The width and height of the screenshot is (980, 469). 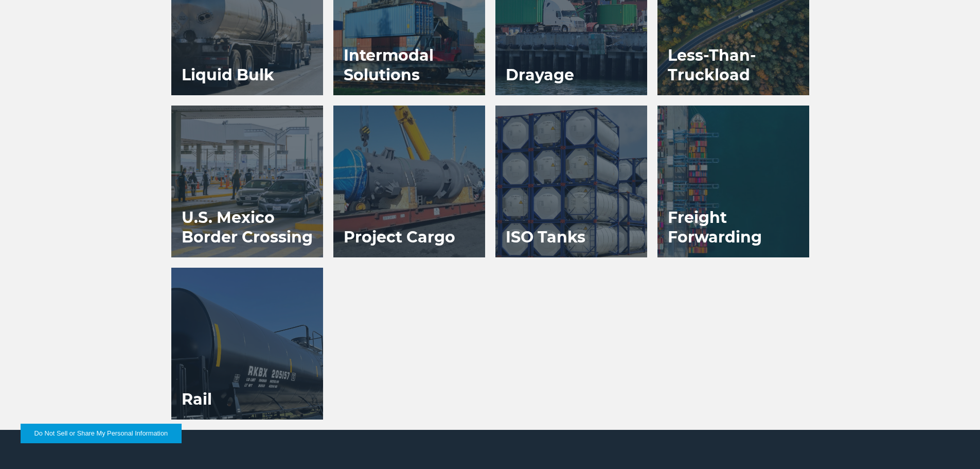 What do you see at coordinates (545, 237) in the screenshot?
I see `h3: ISO Tanks` at bounding box center [545, 237].